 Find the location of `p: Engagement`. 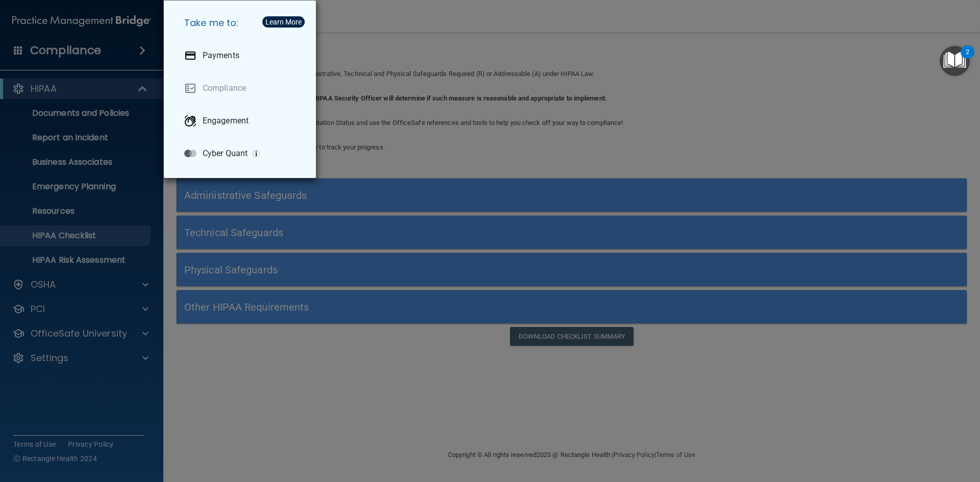

p: Engagement is located at coordinates (225, 121).